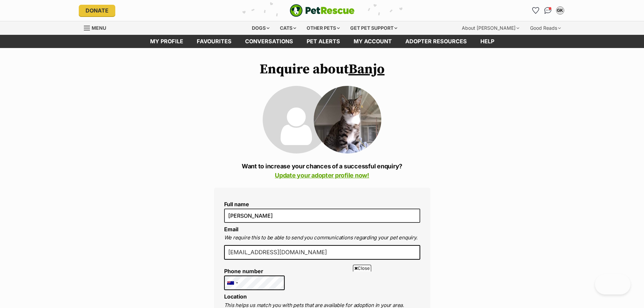 The height and width of the screenshot is (308, 644). Describe the element at coordinates (348, 120) in the screenshot. I see `img: Banjo` at that location.